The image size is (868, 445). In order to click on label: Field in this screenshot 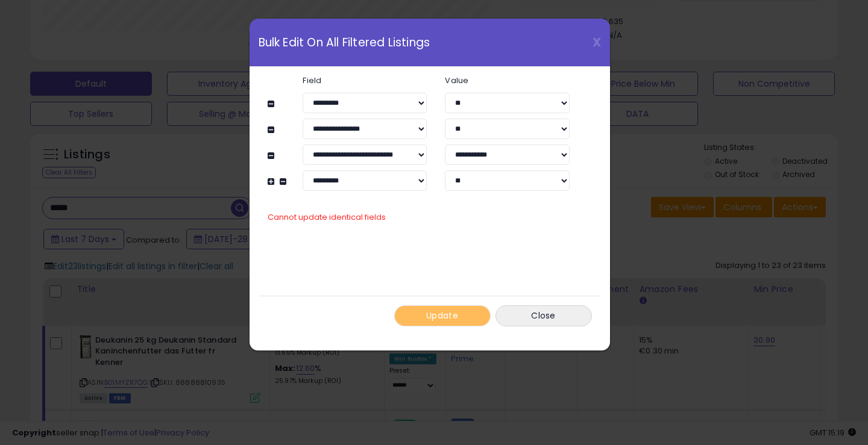, I will do `click(365, 80)`.